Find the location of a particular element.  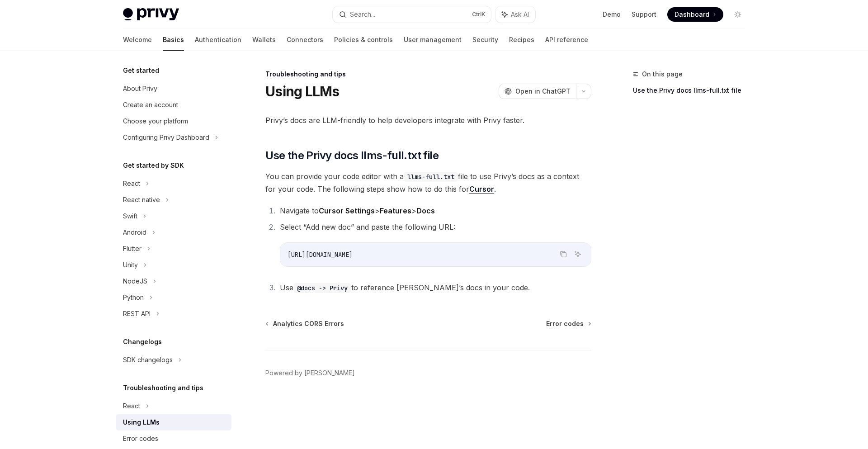

a: Demo is located at coordinates (612, 15).